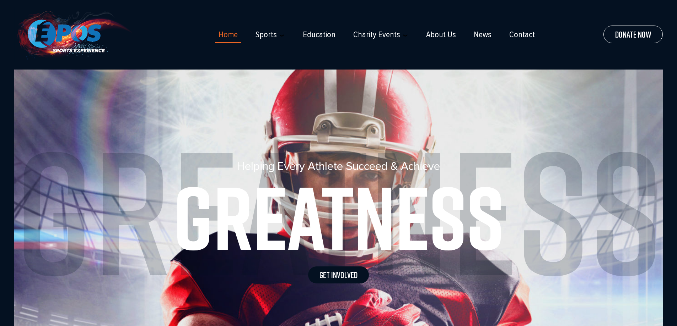 The width and height of the screenshot is (677, 326). Describe the element at coordinates (338, 167) in the screenshot. I see `h5: Helping Every Athlete Succeed & Achieve` at that location.